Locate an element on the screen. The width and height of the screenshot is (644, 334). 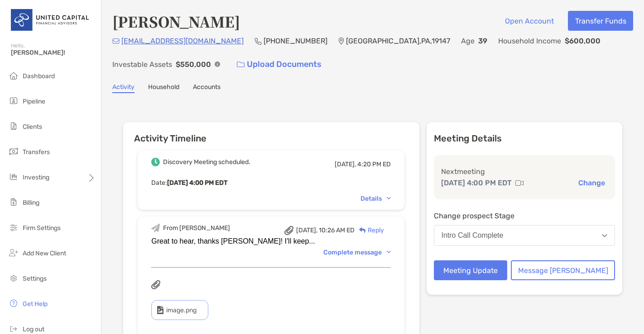
img: Reply icon is located at coordinates (363, 230).